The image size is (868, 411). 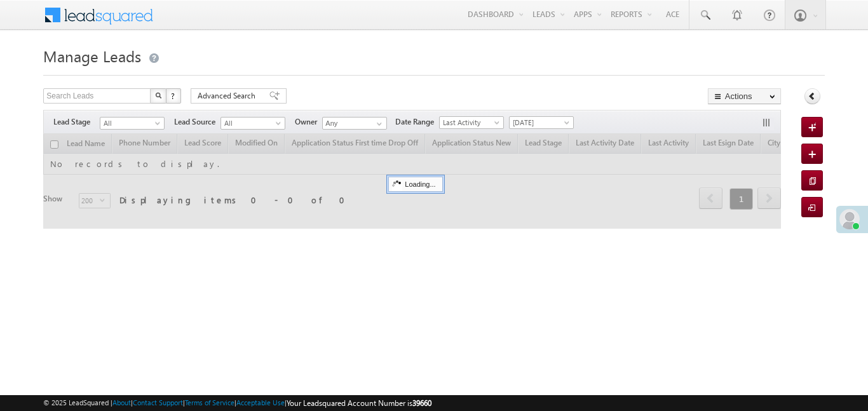 I want to click on span: Advanced Search, so click(x=228, y=96).